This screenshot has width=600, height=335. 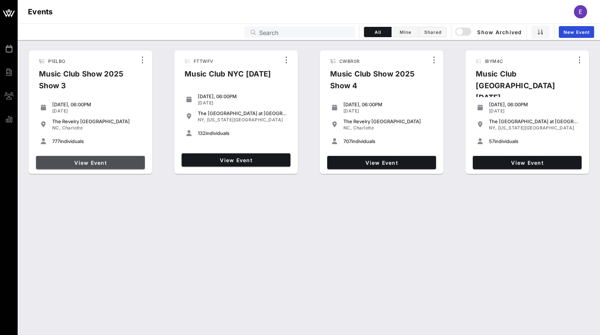 I want to click on span: P1ELBO, so click(x=57, y=61).